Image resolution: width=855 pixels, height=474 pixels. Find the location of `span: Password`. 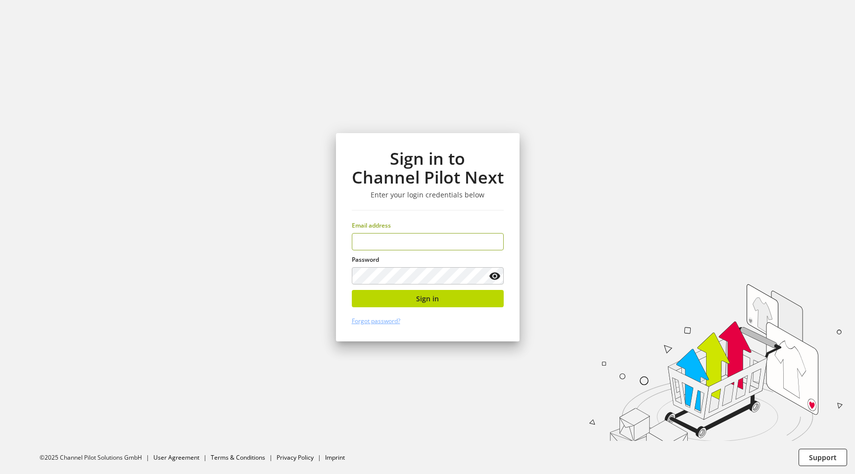

span: Password is located at coordinates (365, 259).